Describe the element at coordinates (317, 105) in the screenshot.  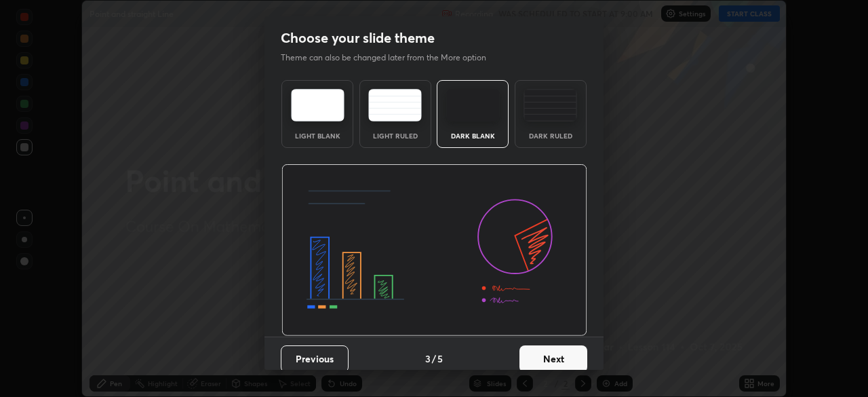
I see `img: lightTheme.e5ed3b09.svg` at that location.